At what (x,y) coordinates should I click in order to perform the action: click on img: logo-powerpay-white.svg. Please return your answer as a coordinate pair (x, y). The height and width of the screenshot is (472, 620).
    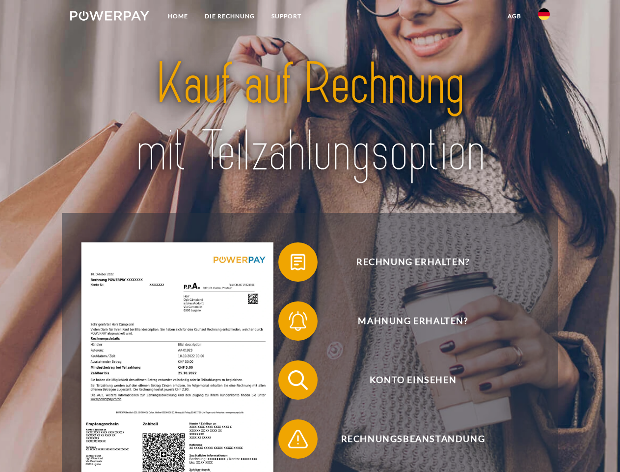
    Looking at the image, I should click on (110, 16).